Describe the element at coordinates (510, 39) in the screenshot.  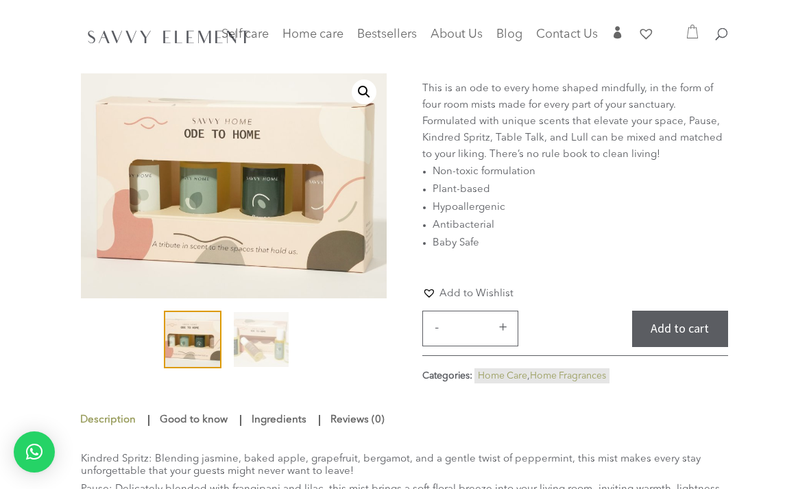
I see `a: Blog` at that location.